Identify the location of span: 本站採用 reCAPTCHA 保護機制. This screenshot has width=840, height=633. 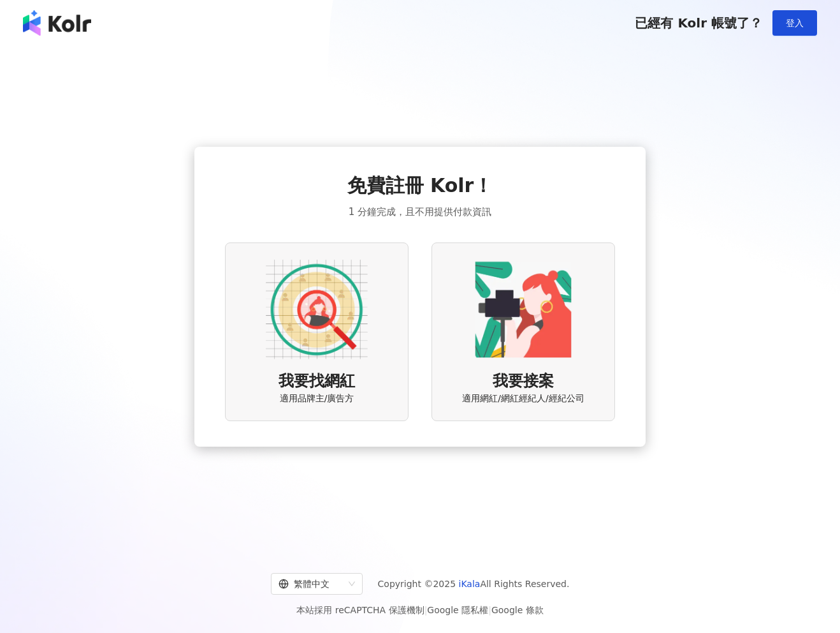
(419, 610).